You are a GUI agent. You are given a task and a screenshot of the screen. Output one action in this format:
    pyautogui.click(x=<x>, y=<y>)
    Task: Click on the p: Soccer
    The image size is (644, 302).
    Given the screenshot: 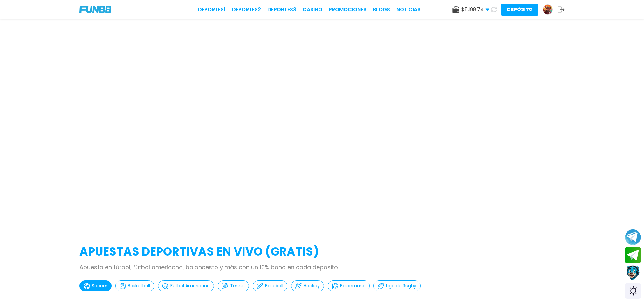 What is the action you would take?
    pyautogui.click(x=99, y=285)
    